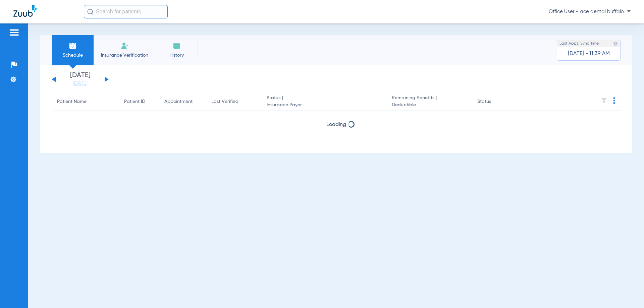  Describe the element at coordinates (336, 124) in the screenshot. I see `span: Loading` at that location.